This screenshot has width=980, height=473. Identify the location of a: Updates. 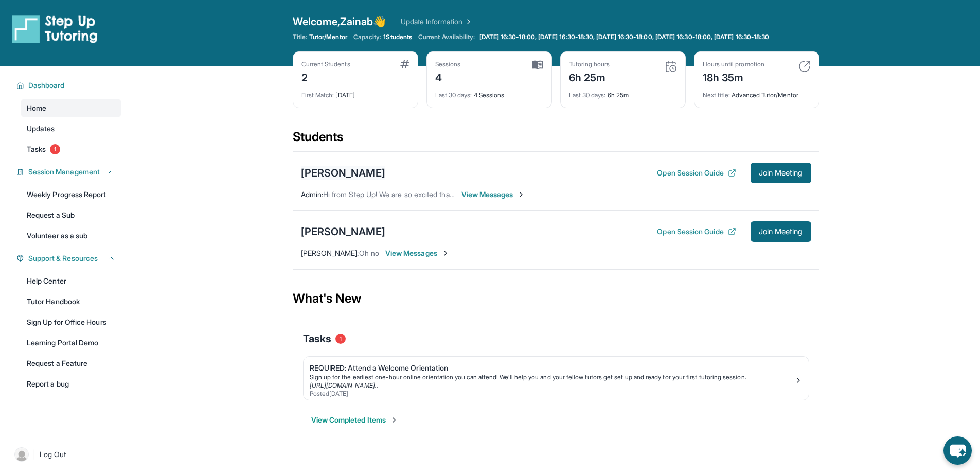
(71, 129).